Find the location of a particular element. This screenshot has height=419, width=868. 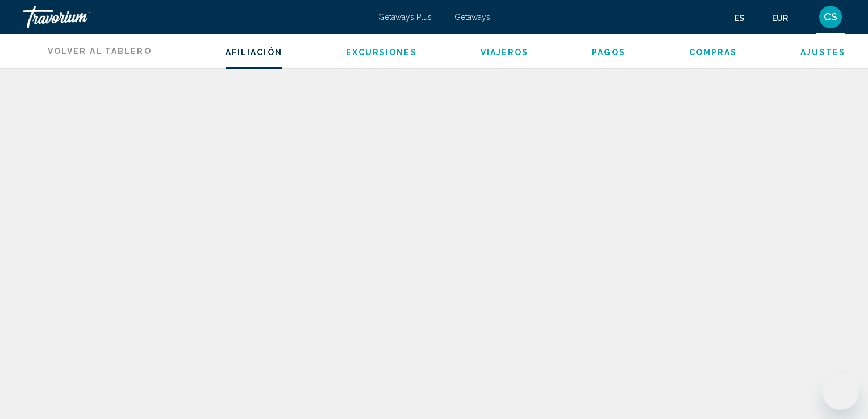

span: Compras is located at coordinates (712, 52).